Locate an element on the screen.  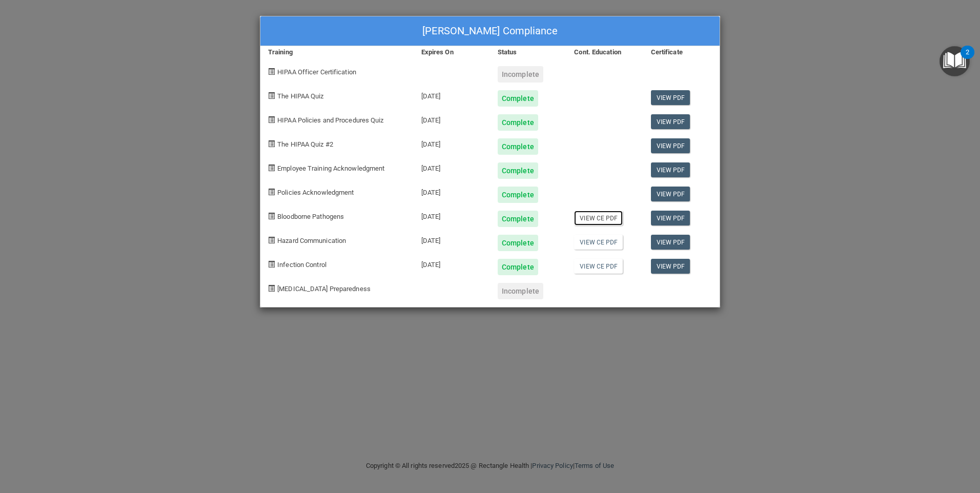
button: Open Resource Center, 2 new notifications is located at coordinates (954, 61).